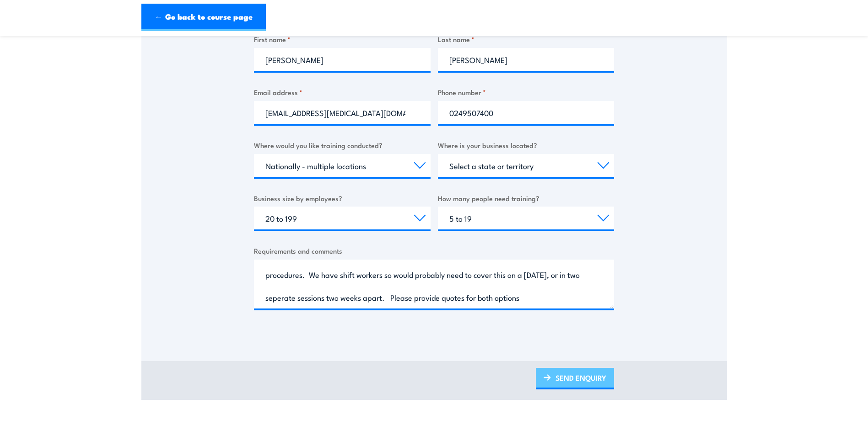 This screenshot has width=868, height=436. I want to click on label: Last name, so click(526, 39).